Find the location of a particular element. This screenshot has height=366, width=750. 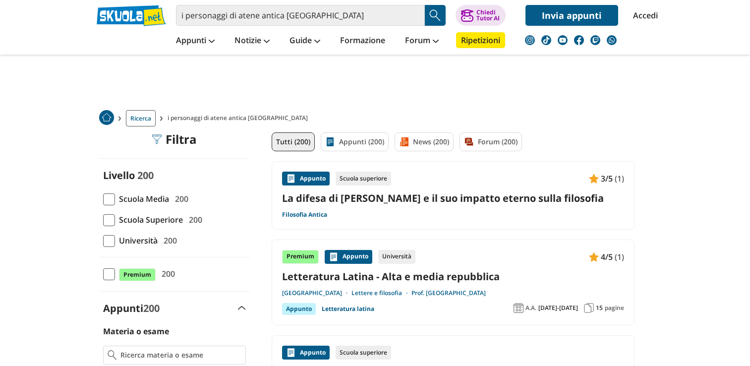

label: Appunti is located at coordinates (131, 308).